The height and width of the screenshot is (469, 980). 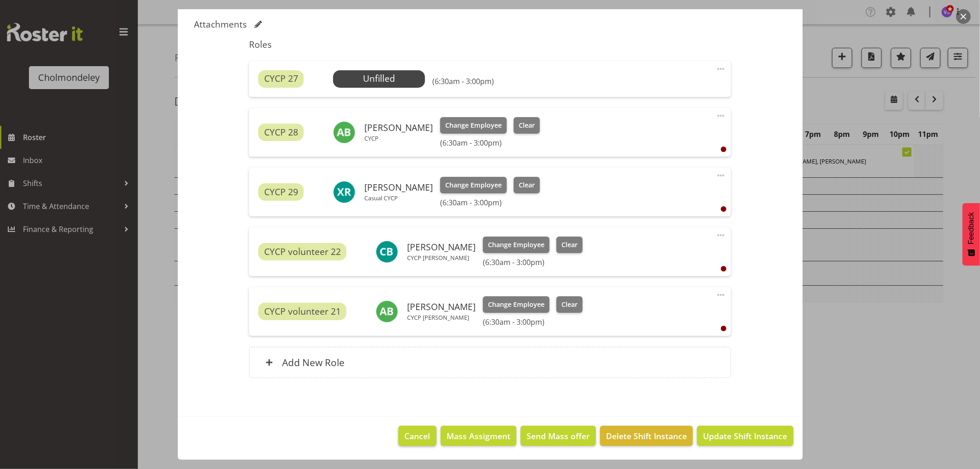 I want to click on h5: Attachments, so click(x=221, y=25).